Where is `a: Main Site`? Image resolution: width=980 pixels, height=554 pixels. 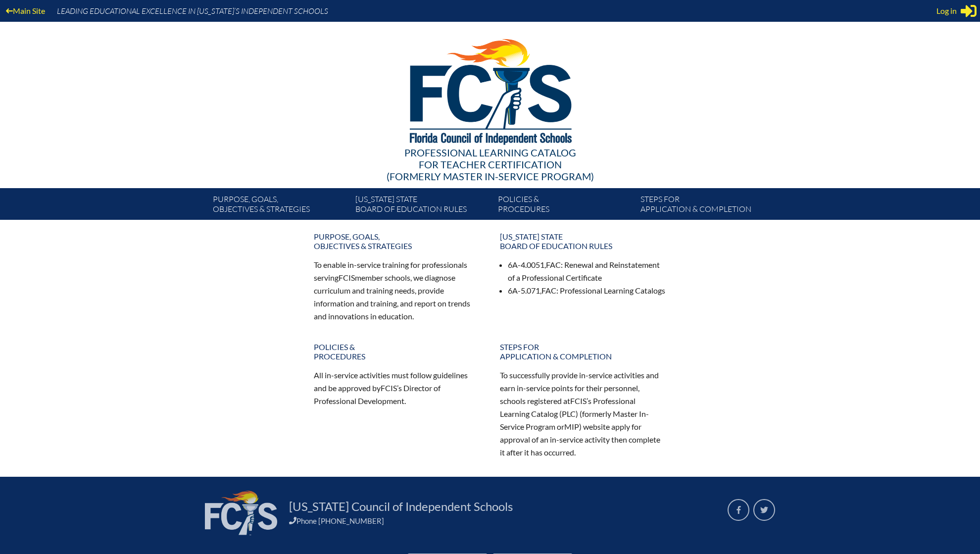
a: Main Site is located at coordinates (25, 10).